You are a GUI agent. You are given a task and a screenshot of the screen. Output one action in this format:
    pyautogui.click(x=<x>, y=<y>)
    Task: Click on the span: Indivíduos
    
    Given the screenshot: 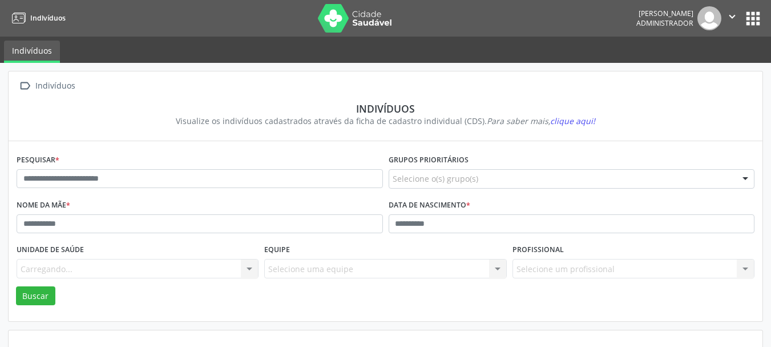 What is the action you would take?
    pyautogui.click(x=48, y=18)
    